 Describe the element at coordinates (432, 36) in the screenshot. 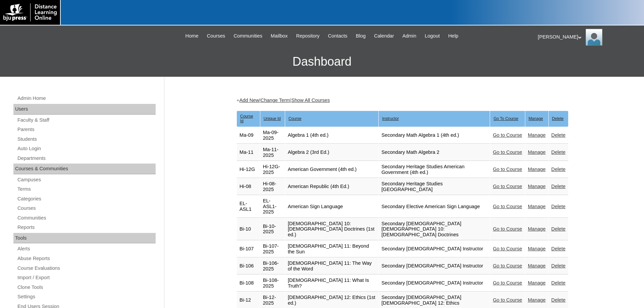

I see `a: Logout` at that location.